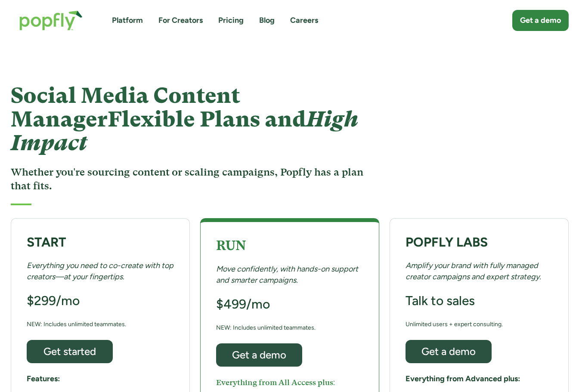 The height and width of the screenshot is (392, 579). Describe the element at coordinates (51, 20) in the screenshot. I see `a: home` at that location.